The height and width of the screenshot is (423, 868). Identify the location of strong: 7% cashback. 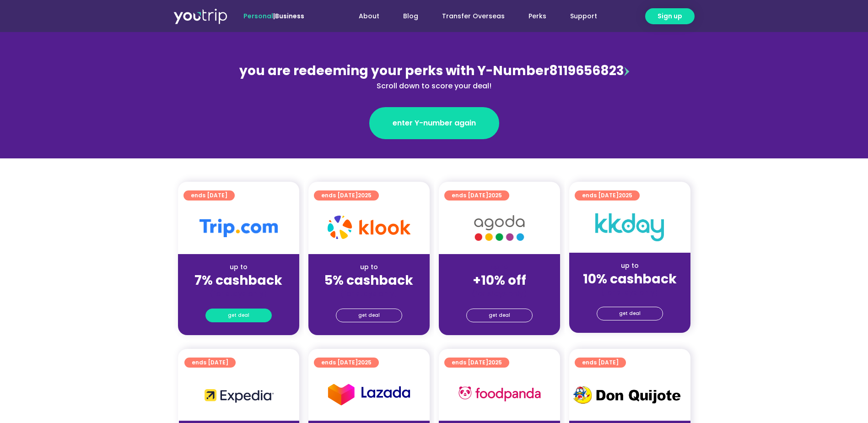
(239, 281).